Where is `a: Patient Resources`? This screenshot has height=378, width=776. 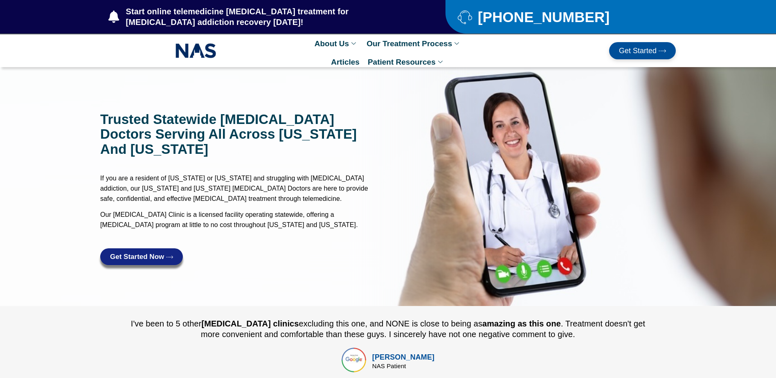
a: Patient Resources is located at coordinates (406, 62).